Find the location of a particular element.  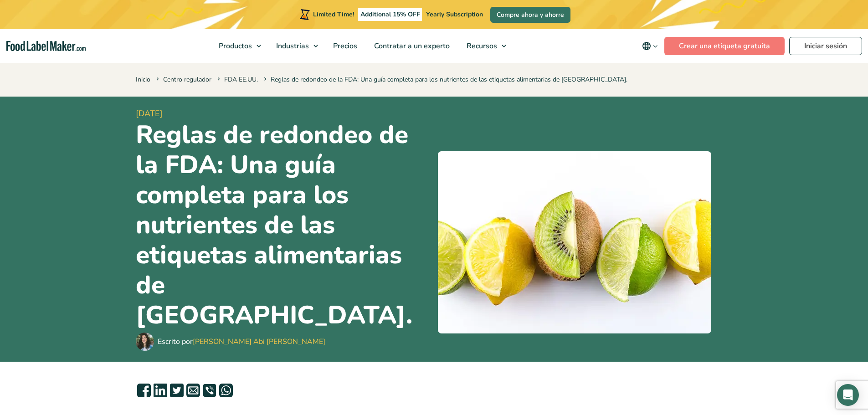

a: Contratar a un experto is located at coordinates (411, 46).